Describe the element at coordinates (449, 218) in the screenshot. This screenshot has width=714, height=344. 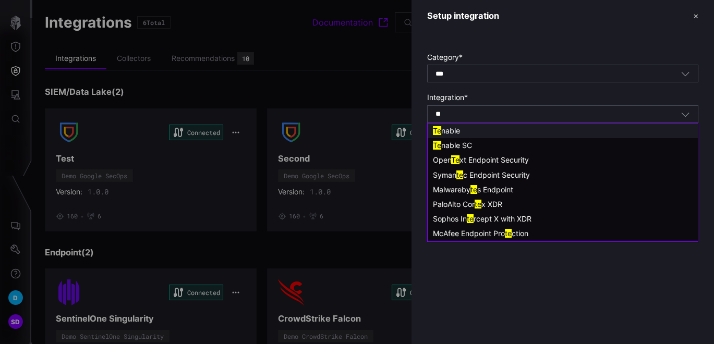
I see `span: Sophos In` at that location.